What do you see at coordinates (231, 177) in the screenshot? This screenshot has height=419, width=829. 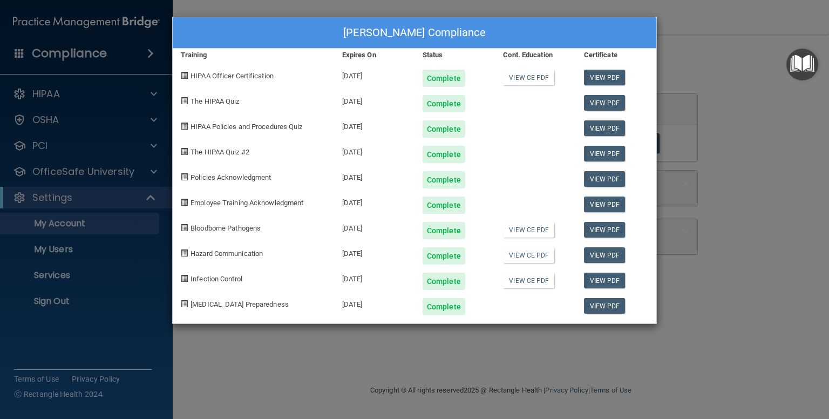 I see `span: Policies Acknowledgment` at bounding box center [231, 177].